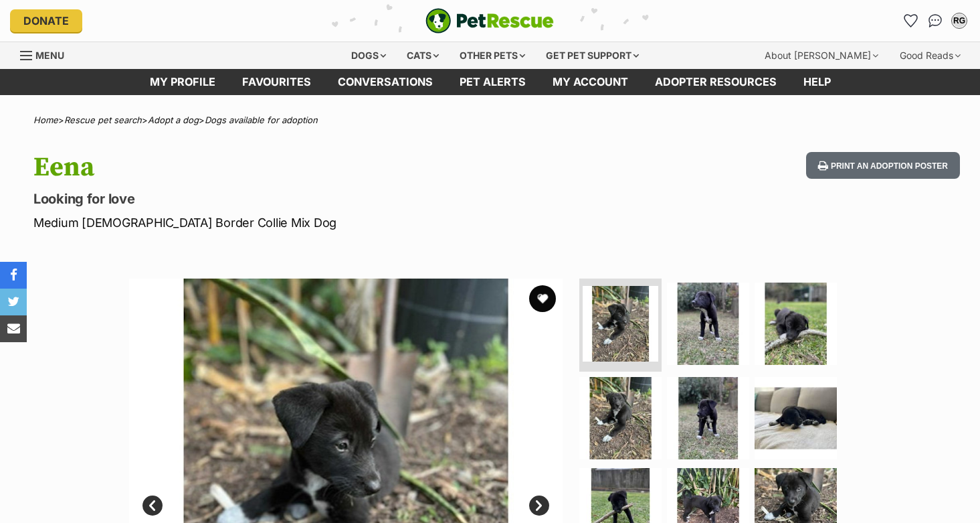  What do you see at coordinates (490, 21) in the screenshot?
I see `img: logo-e224e6f780fb5917bec1dbf3a21bbac754714ae5b6737aabdf751b685950b380.svg` at bounding box center [490, 21].